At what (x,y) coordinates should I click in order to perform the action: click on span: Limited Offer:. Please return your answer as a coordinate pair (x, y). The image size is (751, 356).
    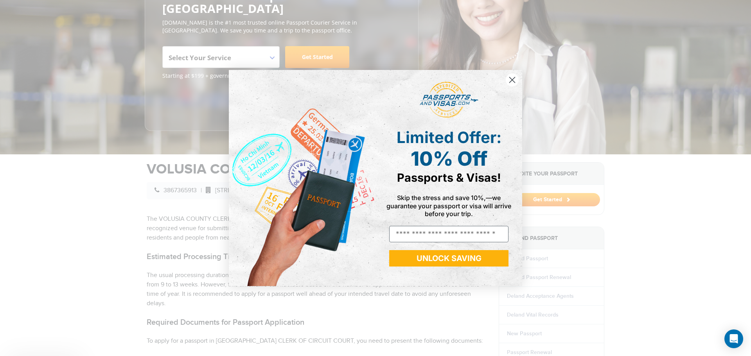
    Looking at the image, I should click on (449, 137).